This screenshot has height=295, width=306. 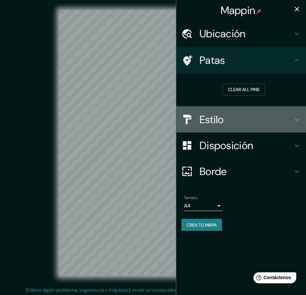 What do you see at coordinates (213, 172) in the screenshot?
I see `font: Borde` at bounding box center [213, 172].